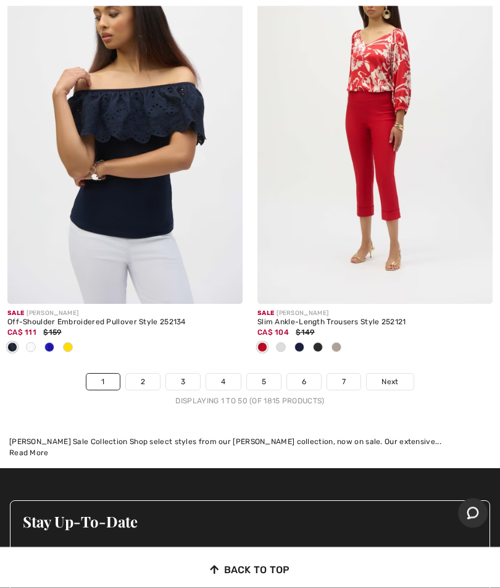 Image resolution: width=500 pixels, height=588 pixels. I want to click on div: Radiant red, so click(262, 348).